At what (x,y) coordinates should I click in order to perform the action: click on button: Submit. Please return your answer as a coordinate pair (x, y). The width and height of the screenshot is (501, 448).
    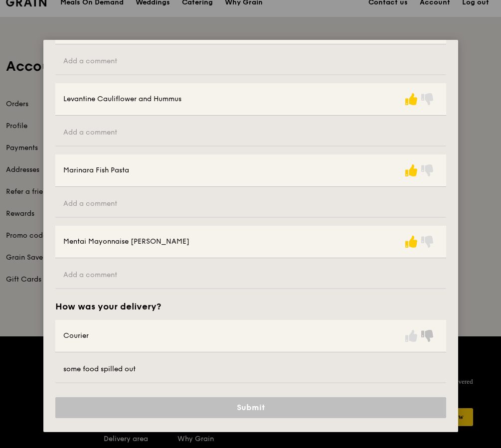
    Looking at the image, I should click on (250, 408).